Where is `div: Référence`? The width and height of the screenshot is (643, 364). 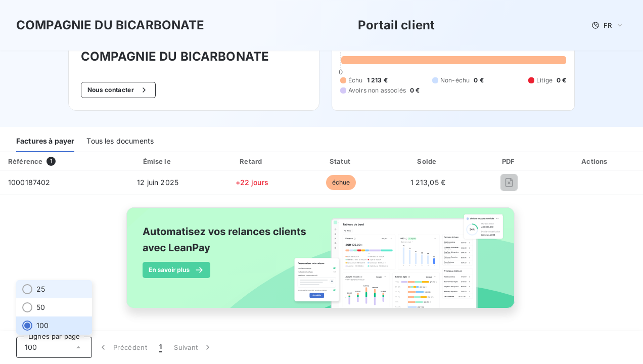
div: Référence is located at coordinates (25, 161).